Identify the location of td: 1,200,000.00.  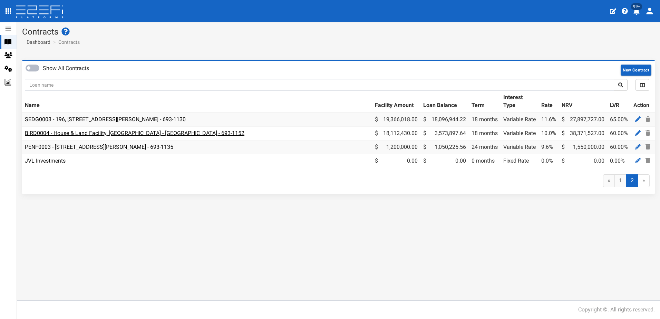
(396, 147).